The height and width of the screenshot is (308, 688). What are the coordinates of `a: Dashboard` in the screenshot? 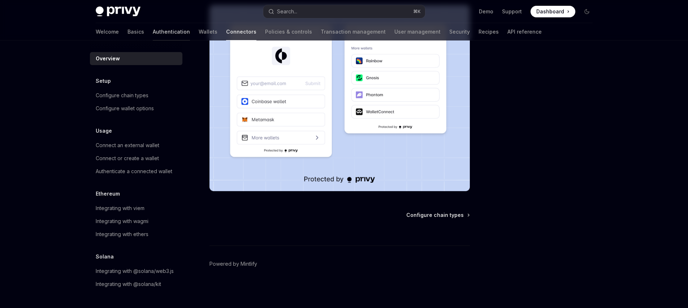 It's located at (553, 12).